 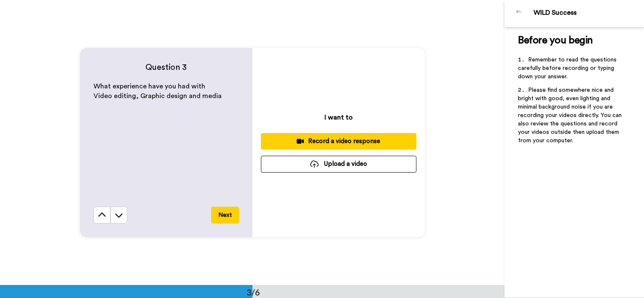 What do you see at coordinates (339, 142) in the screenshot?
I see `div: Record a video response` at bounding box center [339, 142].